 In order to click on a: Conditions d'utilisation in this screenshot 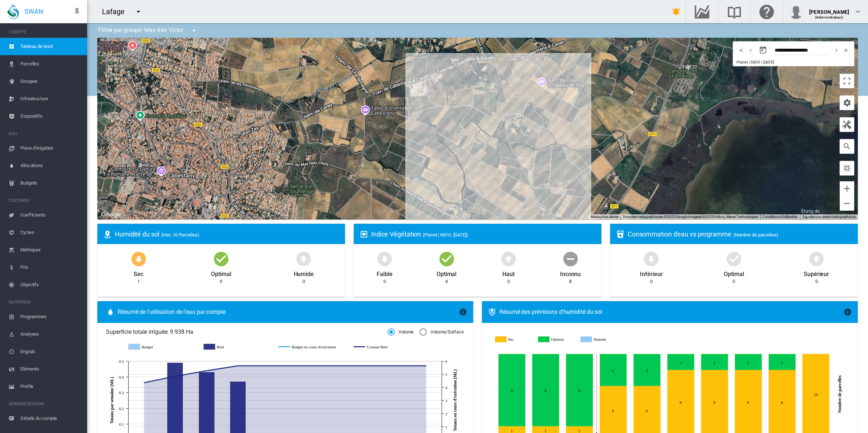, I will do `click(780, 216)`.